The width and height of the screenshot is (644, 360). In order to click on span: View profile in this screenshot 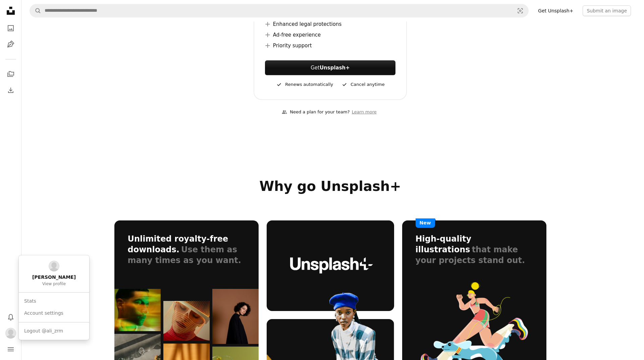, I will do `click(54, 284)`.